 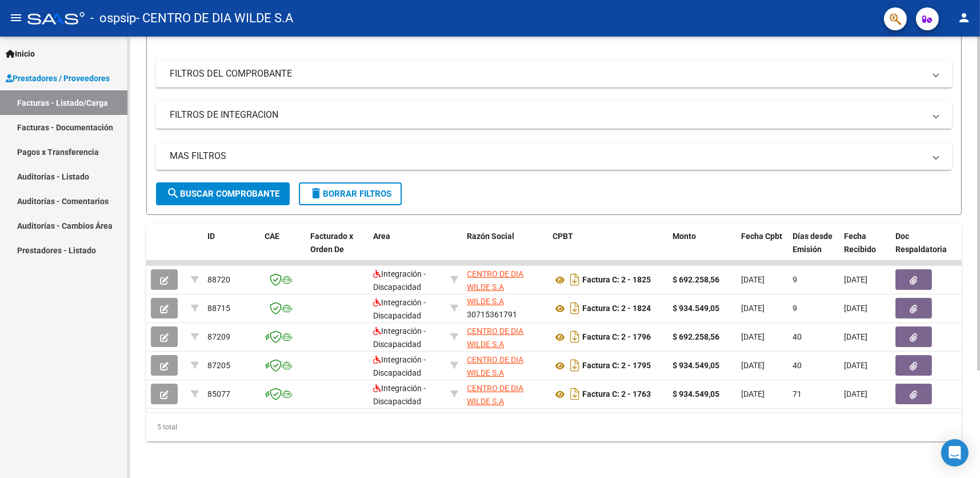 What do you see at coordinates (797, 393) in the screenshot?
I see `span: 71` at bounding box center [797, 393].